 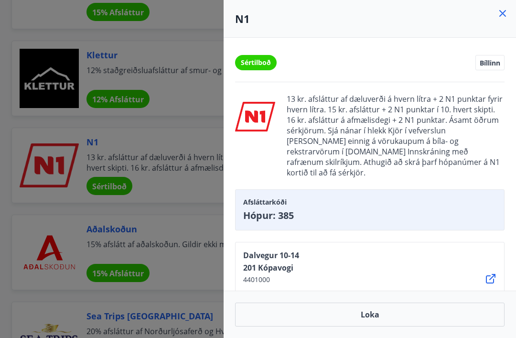 What do you see at coordinates (271, 280) in the screenshot?
I see `span: 4401000` at bounding box center [271, 280].